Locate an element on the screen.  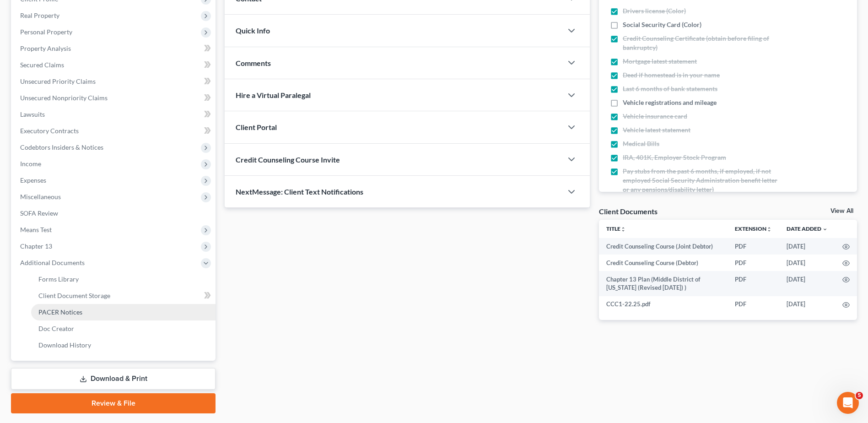
span: Hire a Virtual Paralegal is located at coordinates (273, 94).